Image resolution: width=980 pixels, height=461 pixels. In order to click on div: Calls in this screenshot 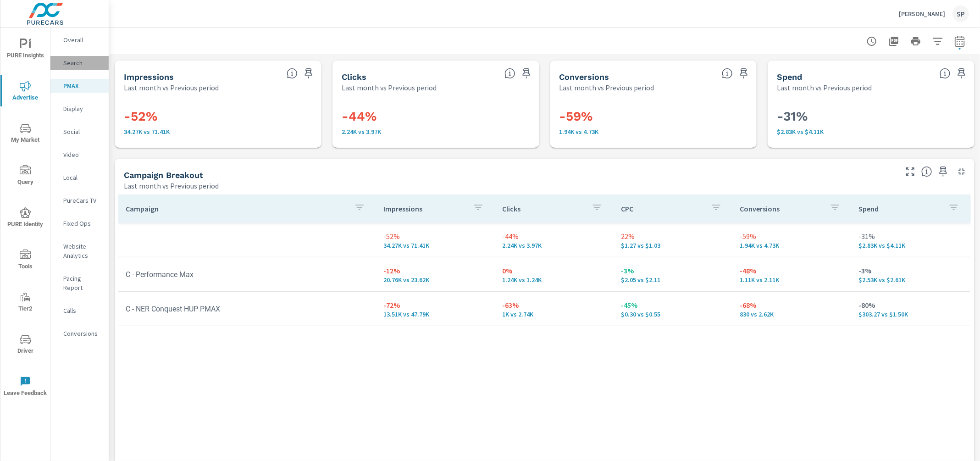, I will do `click(80, 310)`.